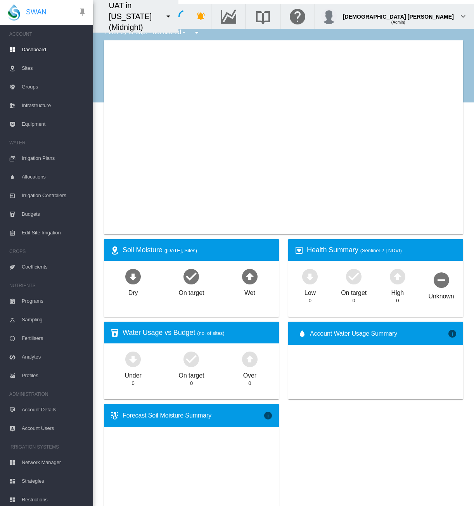  I want to click on md-icon: Click here for help, so click(298, 16).